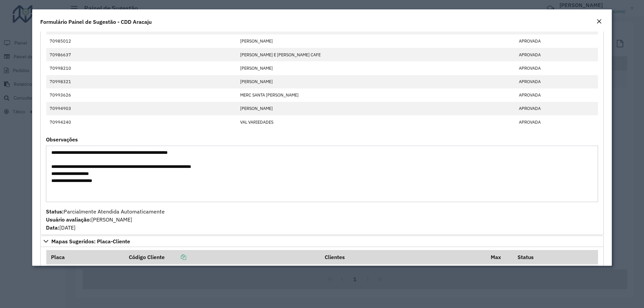 This screenshot has width=644, height=308. What do you see at coordinates (141, 41) in the screenshot?
I see `td: 70985012` at bounding box center [141, 41].